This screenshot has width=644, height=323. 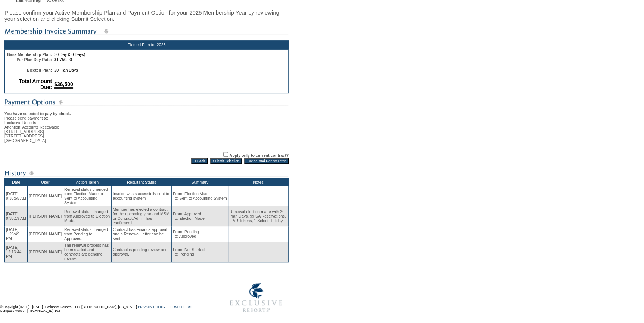 What do you see at coordinates (142, 216) in the screenshot?
I see `td: Member has elected a contract for the upcoming year and MSM or Contract Admin has confirmed it.` at bounding box center [142, 216].